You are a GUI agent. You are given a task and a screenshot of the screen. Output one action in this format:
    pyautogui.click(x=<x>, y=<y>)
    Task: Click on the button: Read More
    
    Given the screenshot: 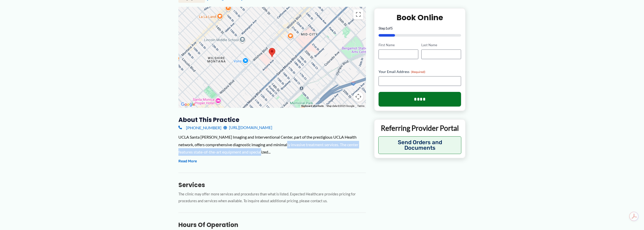 What is the action you would take?
    pyautogui.click(x=188, y=161)
    